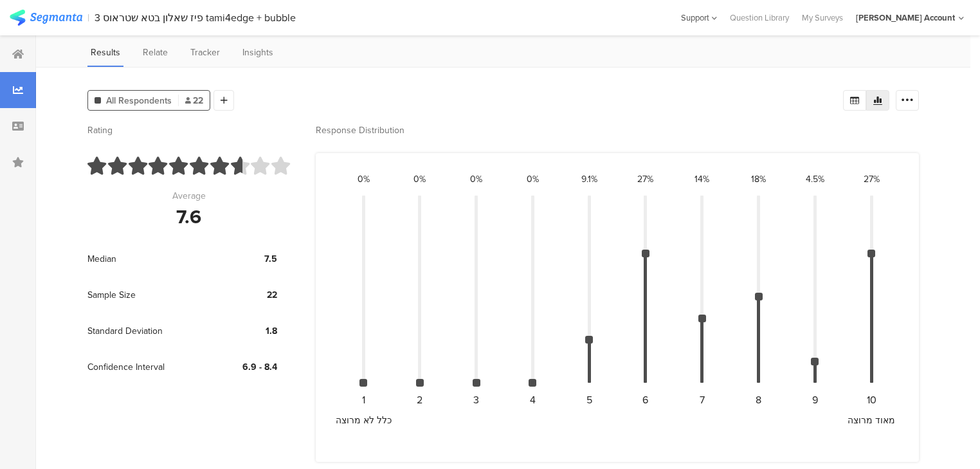 This screenshot has width=980, height=469. What do you see at coordinates (149, 367) in the screenshot?
I see `div: Confidence Interval` at bounding box center [149, 367].